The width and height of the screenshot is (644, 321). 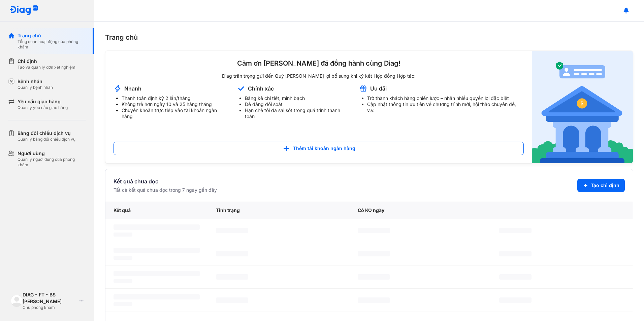 I want to click on div: Tạo và quản lý đơn xét nghiệm, so click(x=47, y=67).